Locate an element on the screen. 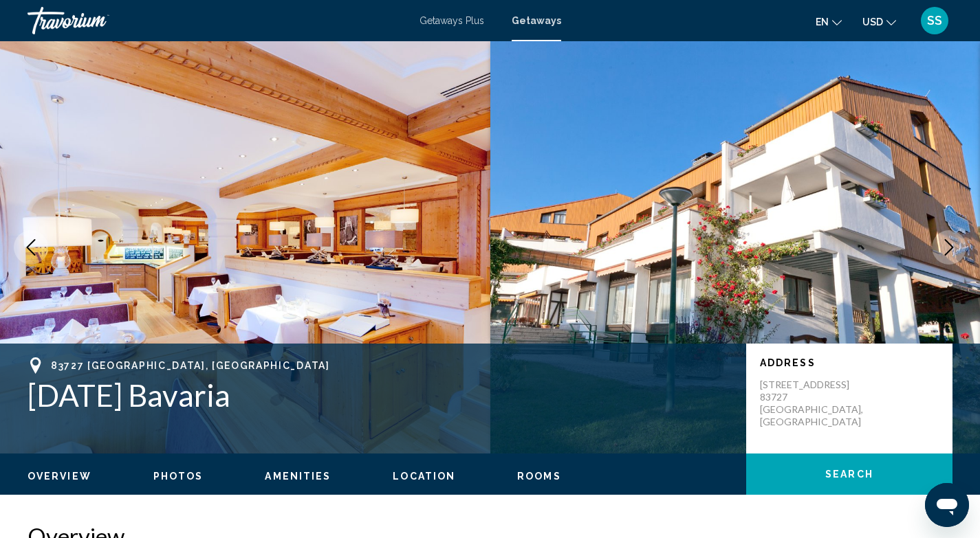  button: Overview is located at coordinates (59, 476).